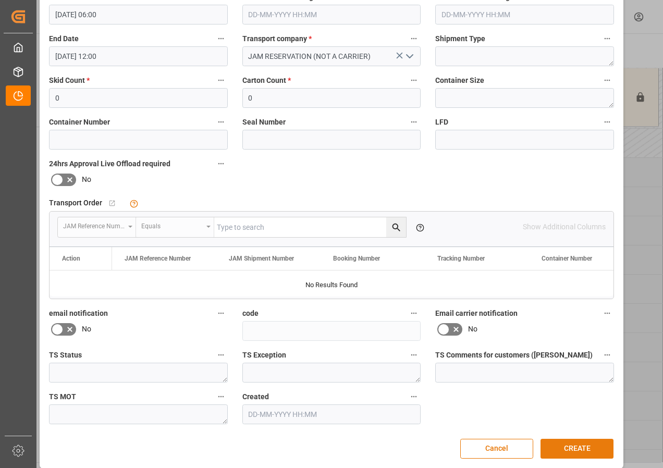 This screenshot has height=468, width=663. What do you see at coordinates (608, 80) in the screenshot?
I see `button: Container Size` at bounding box center [608, 80].